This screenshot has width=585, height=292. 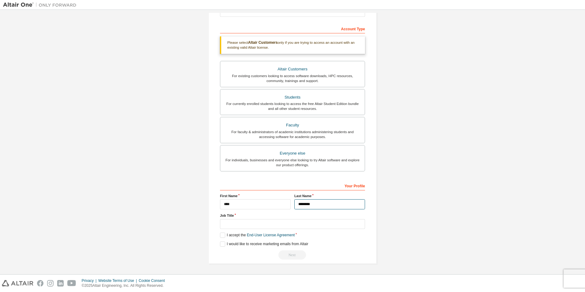 What do you see at coordinates (40, 283) in the screenshot?
I see `img: facebook.svg` at bounding box center [40, 283].